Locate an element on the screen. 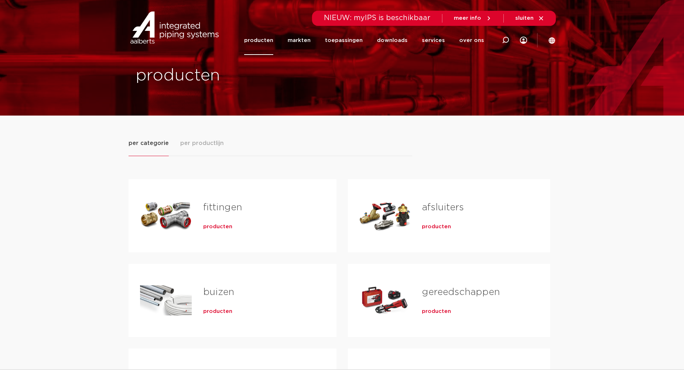  a: gereedschappen is located at coordinates (461, 292).